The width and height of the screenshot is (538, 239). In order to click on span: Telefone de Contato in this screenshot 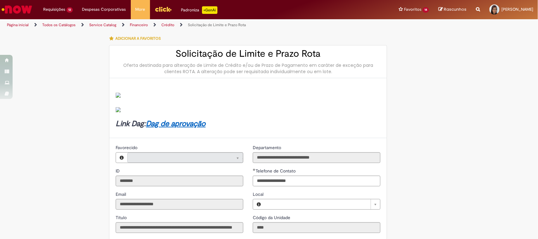, I will do `click(276, 171)`.